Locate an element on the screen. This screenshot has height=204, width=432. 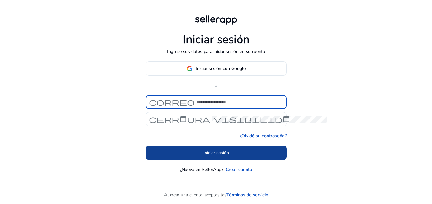
span: Iniciar sesión is located at coordinates (216, 153).